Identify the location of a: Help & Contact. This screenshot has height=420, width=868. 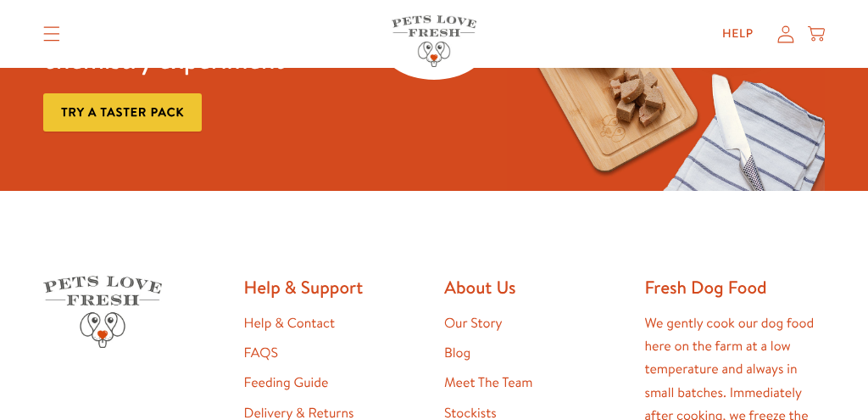
(289, 323).